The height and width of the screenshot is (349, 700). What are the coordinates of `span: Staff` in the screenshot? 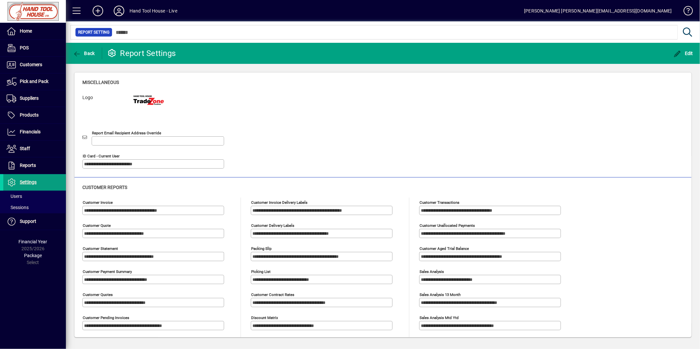 It's located at (25, 149).